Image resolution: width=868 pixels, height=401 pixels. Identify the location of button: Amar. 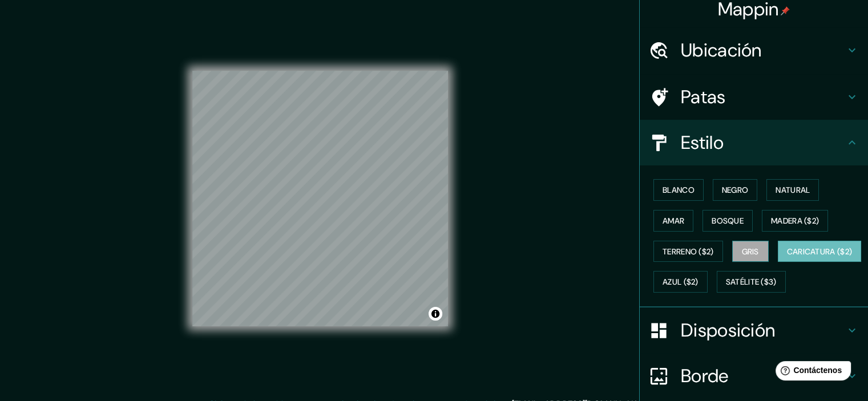
(673, 221).